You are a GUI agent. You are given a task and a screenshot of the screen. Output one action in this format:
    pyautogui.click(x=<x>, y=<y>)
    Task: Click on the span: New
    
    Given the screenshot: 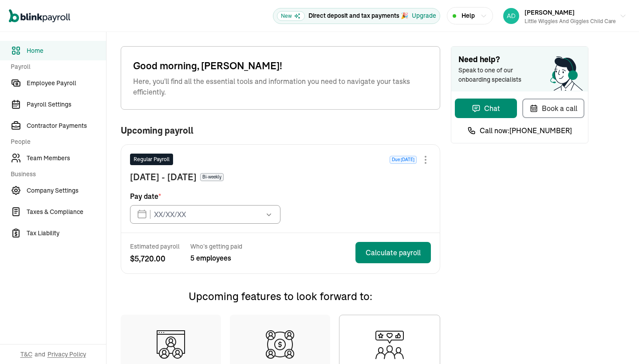 What is the action you would take?
    pyautogui.click(x=291, y=16)
    